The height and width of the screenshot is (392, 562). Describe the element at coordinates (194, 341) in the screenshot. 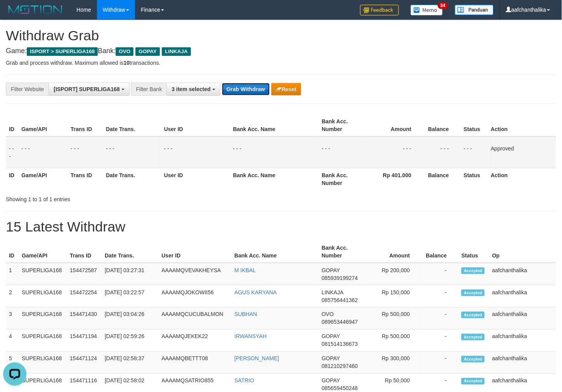

I see `td: AAAAMQJEKEK22` at that location.